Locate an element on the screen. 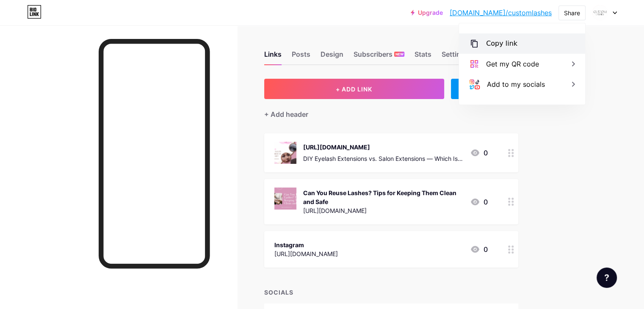 The image size is (644, 309). div: Settings is located at coordinates (455, 57).